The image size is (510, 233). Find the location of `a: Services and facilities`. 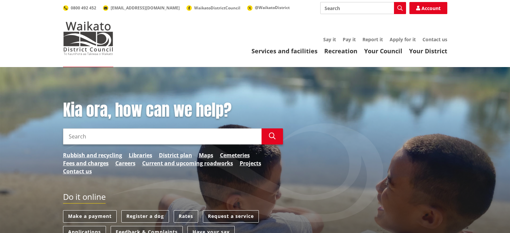

a: Services and facilities is located at coordinates (284, 51).